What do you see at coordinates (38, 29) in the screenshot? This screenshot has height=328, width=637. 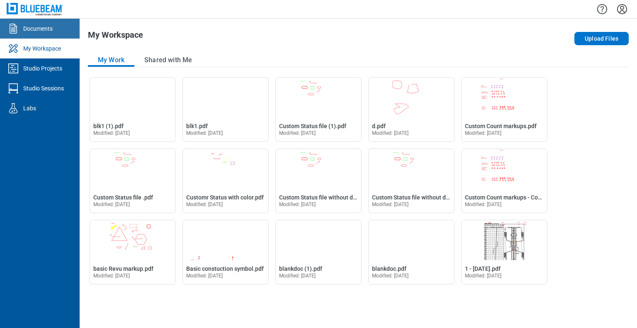 I see `div: Documents` at bounding box center [38, 29].